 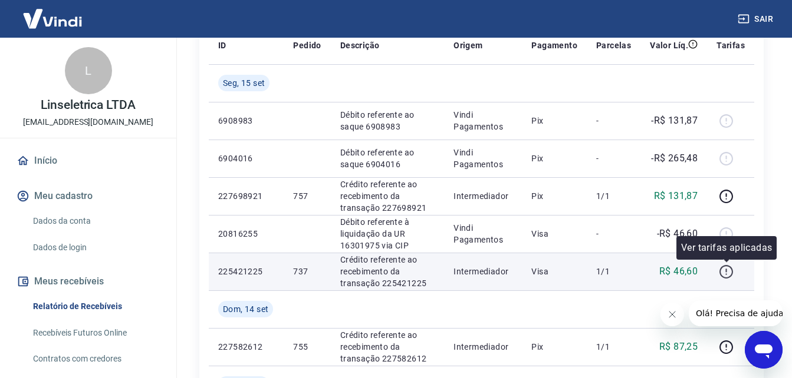 What do you see at coordinates (467, 45) in the screenshot?
I see `p: Origem` at bounding box center [467, 45].